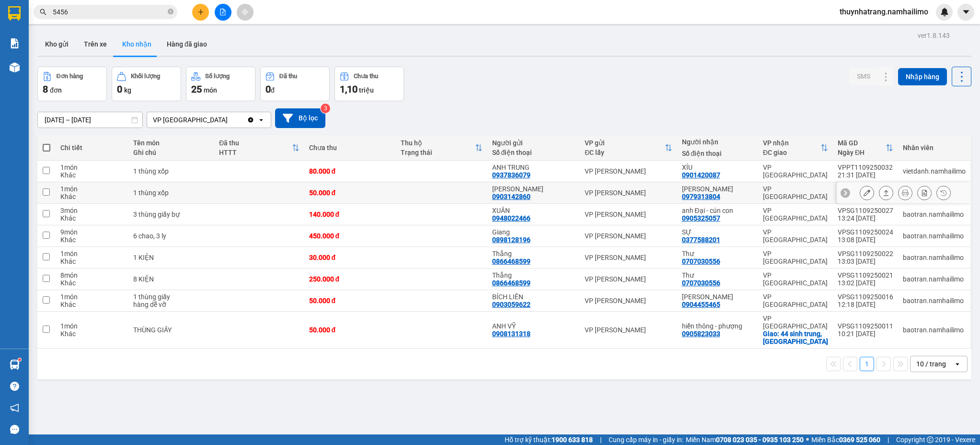 The image size is (980, 445). I want to click on div: Đã thu, so click(255, 143).